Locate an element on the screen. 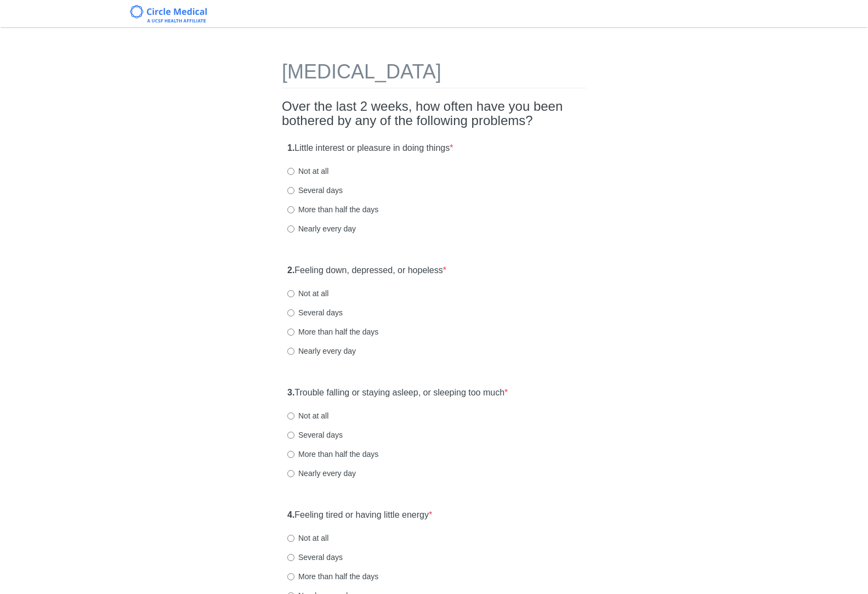 This screenshot has width=868, height=594. strong: 1. is located at coordinates (290, 148).